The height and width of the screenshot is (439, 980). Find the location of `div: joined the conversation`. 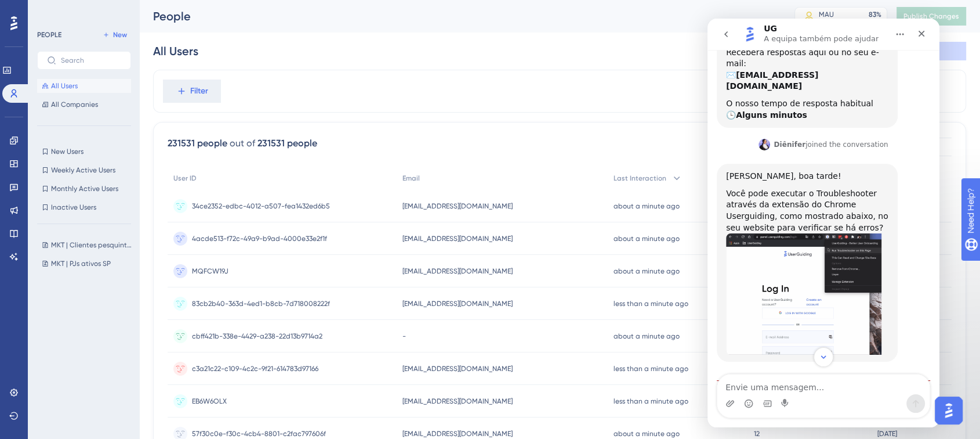

div: joined the conversation is located at coordinates (123, 126).